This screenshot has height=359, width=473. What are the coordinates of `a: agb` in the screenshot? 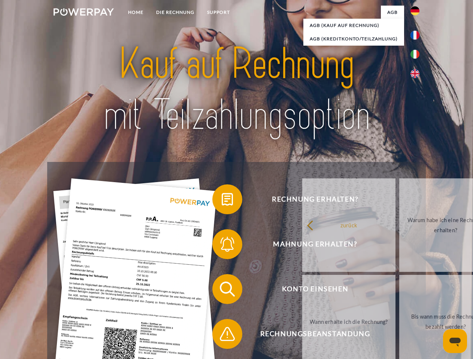 It's located at (392, 12).